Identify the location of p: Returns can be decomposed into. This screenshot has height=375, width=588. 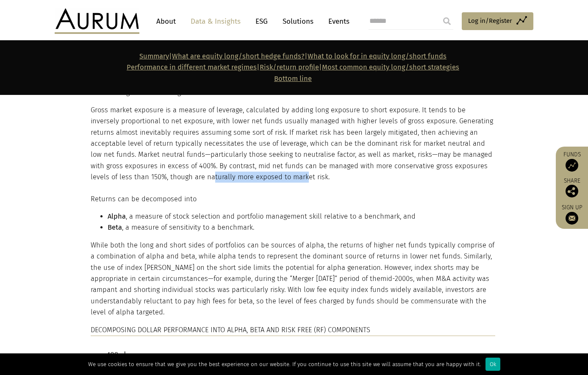
(293, 200).